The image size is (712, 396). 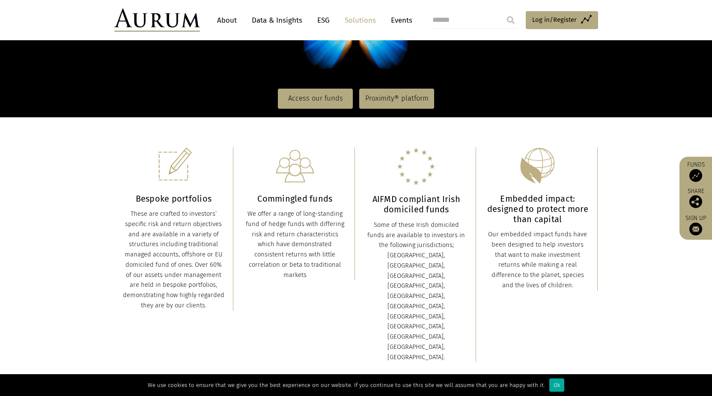 I want to click on div: We offer a range of long-standing fund of hedge funds with differing risk and return characterist..., so click(x=295, y=244).